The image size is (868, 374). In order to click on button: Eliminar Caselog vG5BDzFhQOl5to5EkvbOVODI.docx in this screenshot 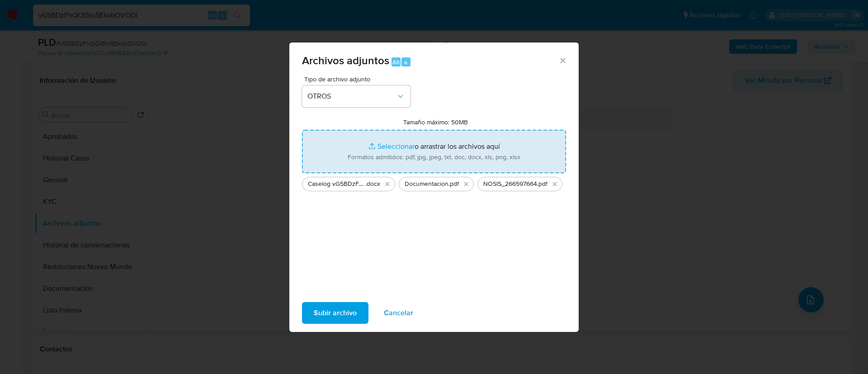, I will do `click(387, 184)`.